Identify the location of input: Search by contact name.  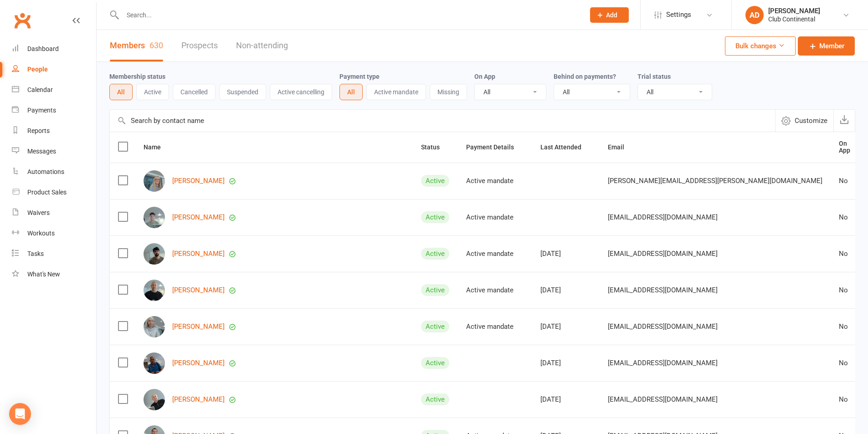
(442, 120).